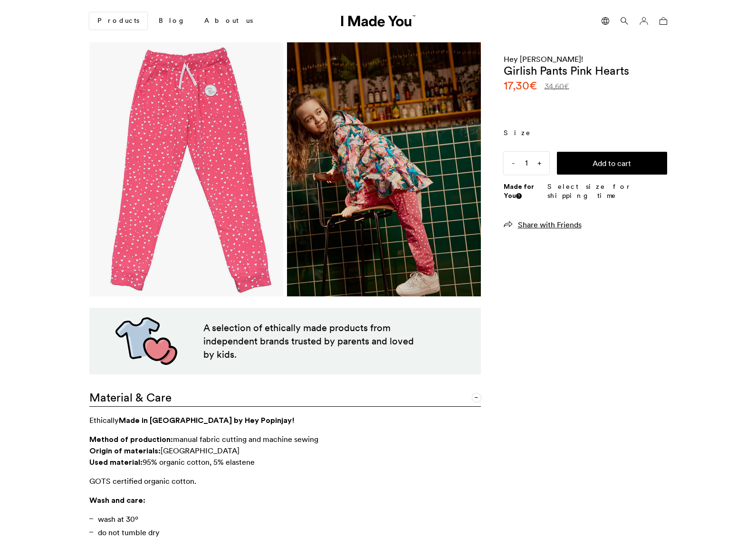 The width and height of the screenshot is (756, 539). Describe the element at coordinates (125, 450) in the screenshot. I see `b: Origin of materials:` at that location.